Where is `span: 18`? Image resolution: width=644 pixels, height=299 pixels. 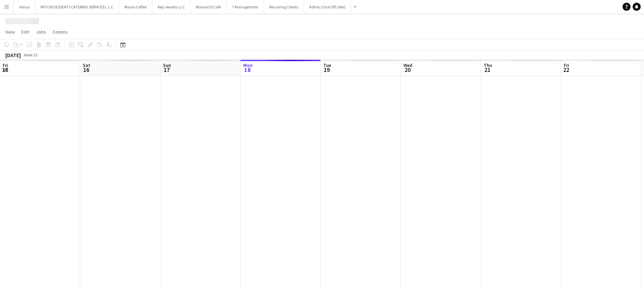 span: 18 is located at coordinates (247, 69).